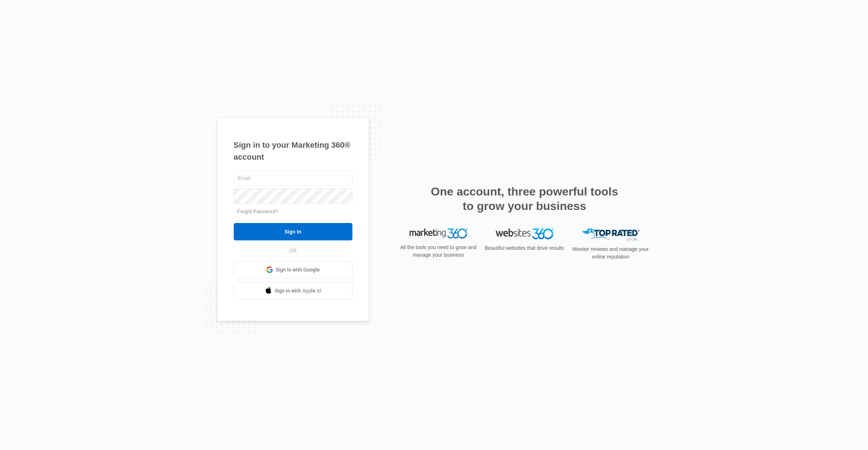 This screenshot has height=450, width=868. I want to click on input: Email, so click(293, 178).